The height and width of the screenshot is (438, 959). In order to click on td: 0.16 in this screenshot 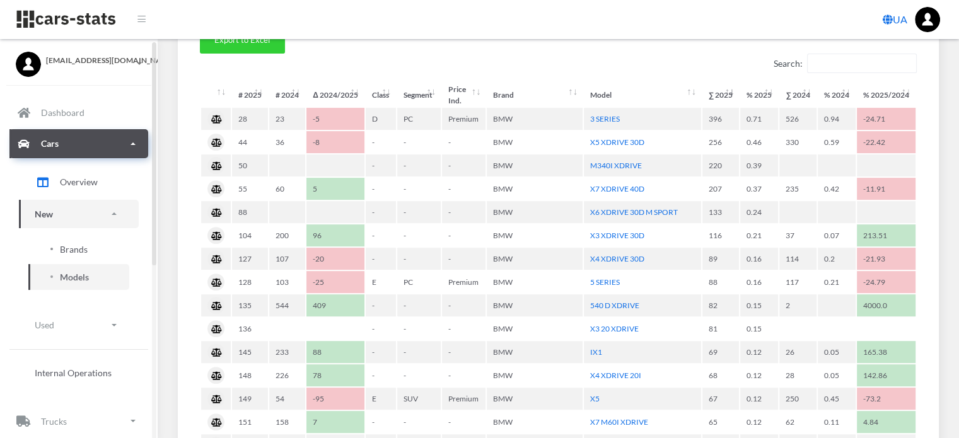, I will do `click(759, 258)`.